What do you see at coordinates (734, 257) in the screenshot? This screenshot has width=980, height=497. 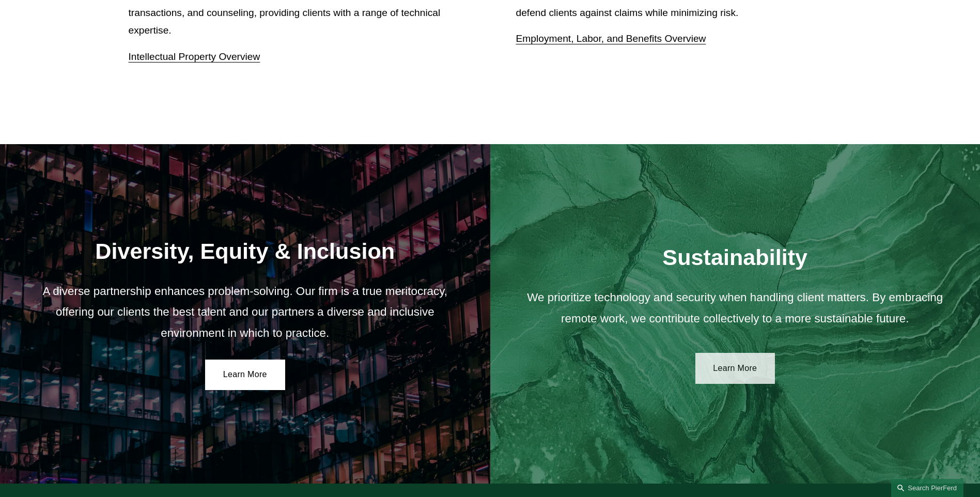 I see `h2: Sustainability` at bounding box center [734, 257].